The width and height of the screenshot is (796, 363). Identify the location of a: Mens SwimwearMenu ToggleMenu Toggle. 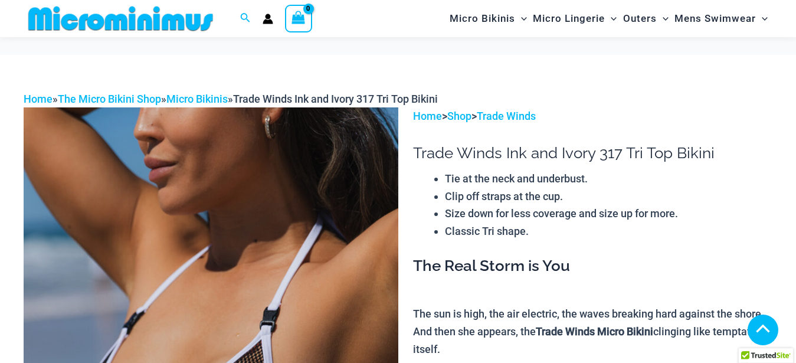
(721, 18).